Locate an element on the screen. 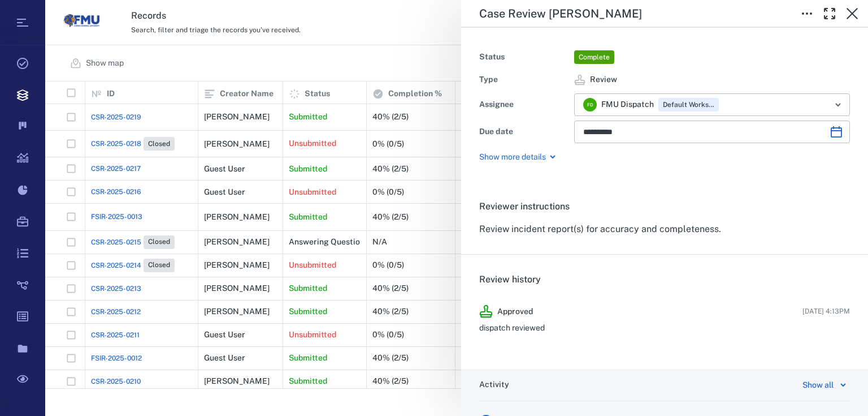  span: FMU Dispatch is located at coordinates (627, 105).